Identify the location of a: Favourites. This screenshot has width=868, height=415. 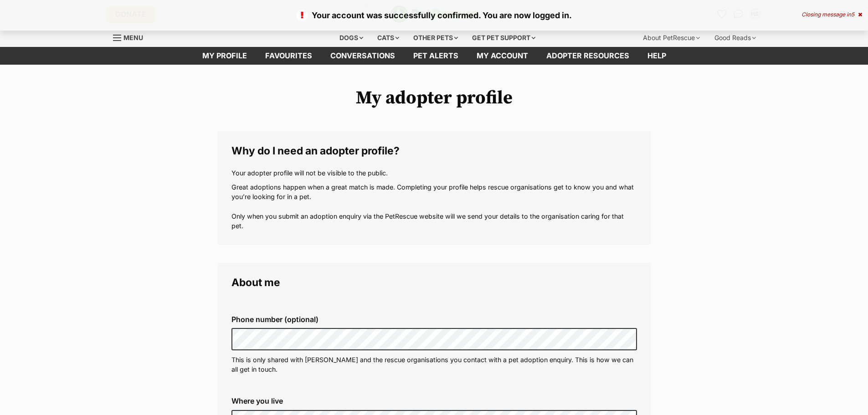
(289, 55).